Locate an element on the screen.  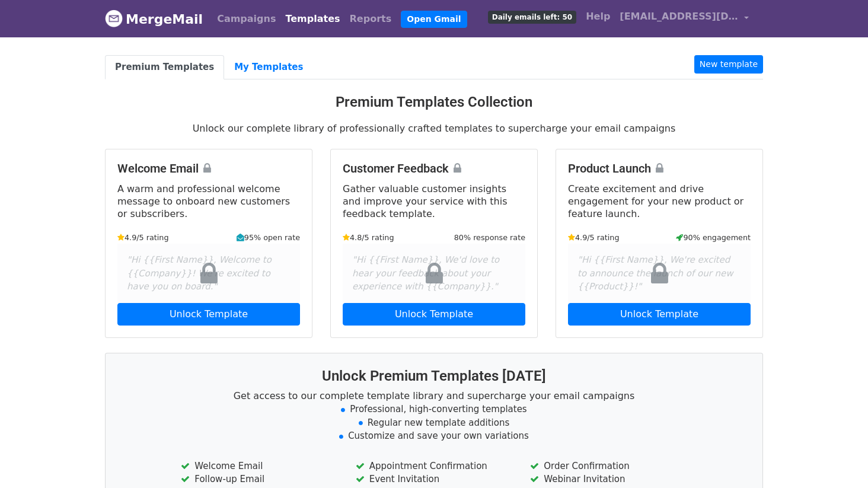
p: Get access to our complete template library and supercharge your email campaigns is located at coordinates (434, 395).